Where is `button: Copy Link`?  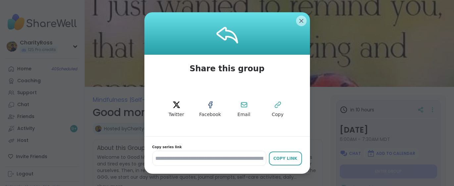
button: Copy Link is located at coordinates (285, 158).